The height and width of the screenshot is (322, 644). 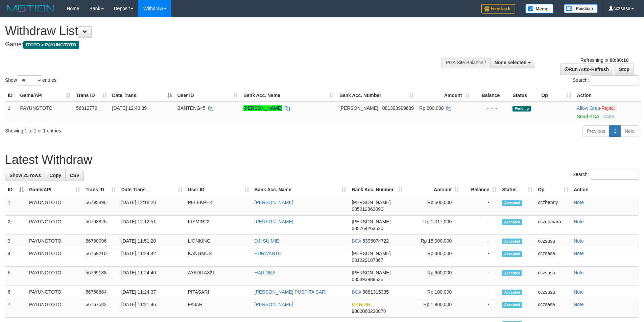 I want to click on span: Copy 8881315335 to clipboard, so click(x=376, y=292).